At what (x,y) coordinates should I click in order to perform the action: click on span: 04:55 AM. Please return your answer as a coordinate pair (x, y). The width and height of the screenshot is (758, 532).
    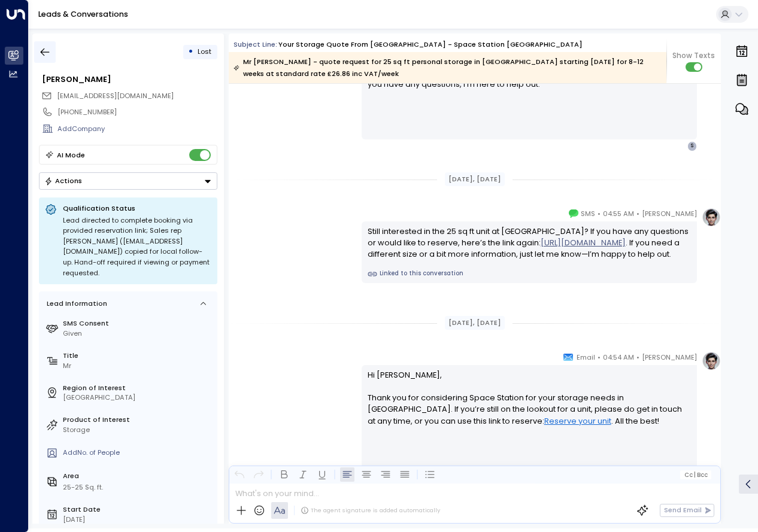
    Looking at the image, I should click on (619, 213).